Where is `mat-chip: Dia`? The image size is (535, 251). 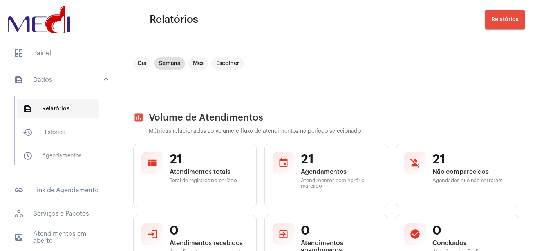 mat-chip: Dia is located at coordinates (142, 64).